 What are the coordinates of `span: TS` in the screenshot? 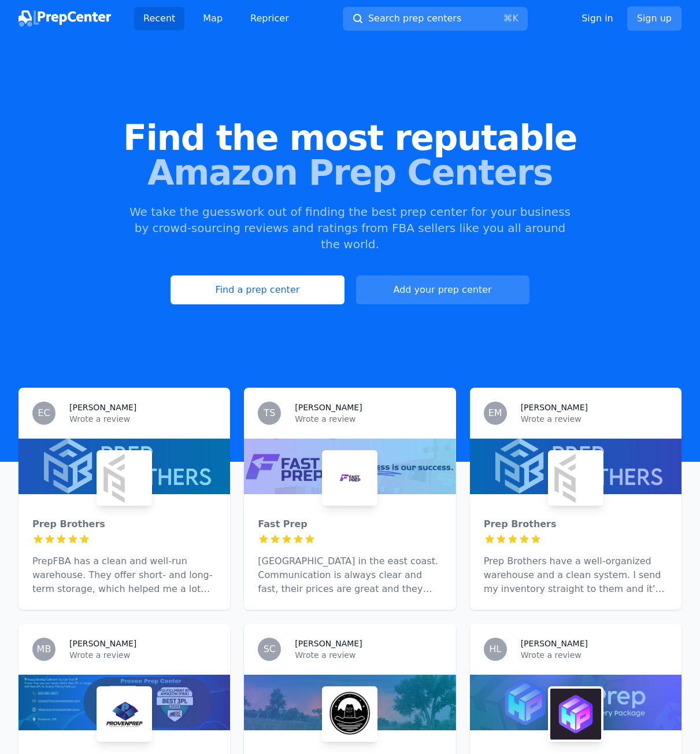 It's located at (269, 413).